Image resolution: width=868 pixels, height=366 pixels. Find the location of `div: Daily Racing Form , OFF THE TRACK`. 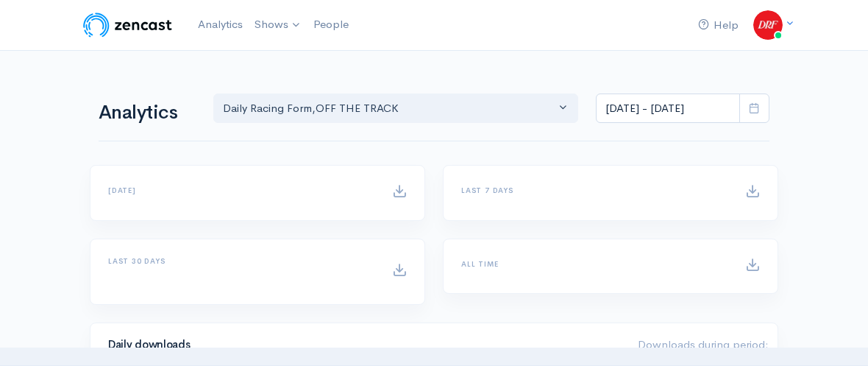

div: Daily Racing Form , OFF THE TRACK is located at coordinates (389, 109).